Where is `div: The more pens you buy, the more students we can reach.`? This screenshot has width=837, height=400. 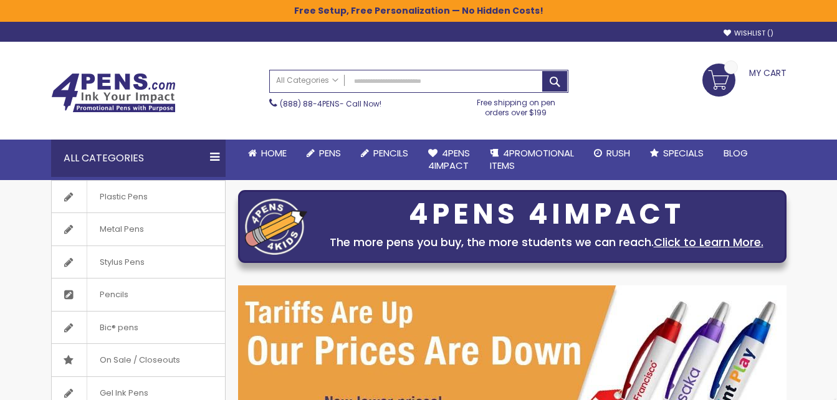 div: The more pens you buy, the more students we can reach. is located at coordinates (546, 242).